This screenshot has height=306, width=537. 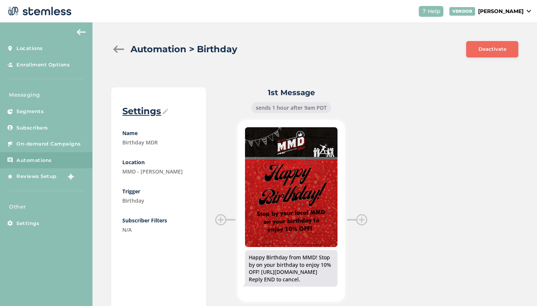 I want to click on img: glitter-stars-b7820f95.gif, so click(x=70, y=176).